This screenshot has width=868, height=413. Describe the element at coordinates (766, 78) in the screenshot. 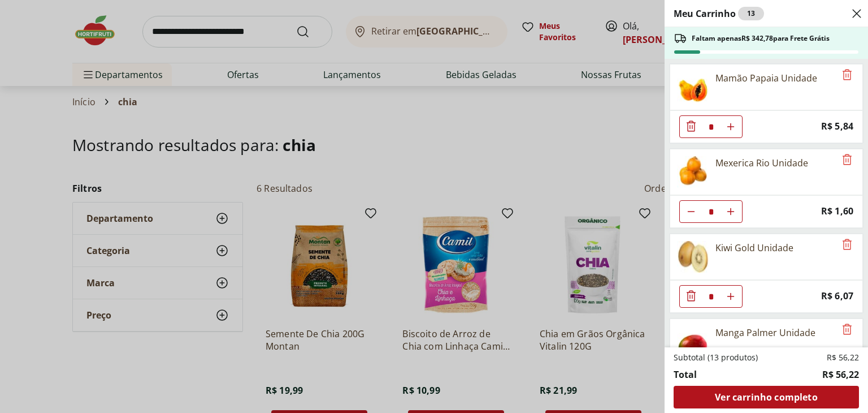

I see `div: Mamão Papaia Unidade` at that location.